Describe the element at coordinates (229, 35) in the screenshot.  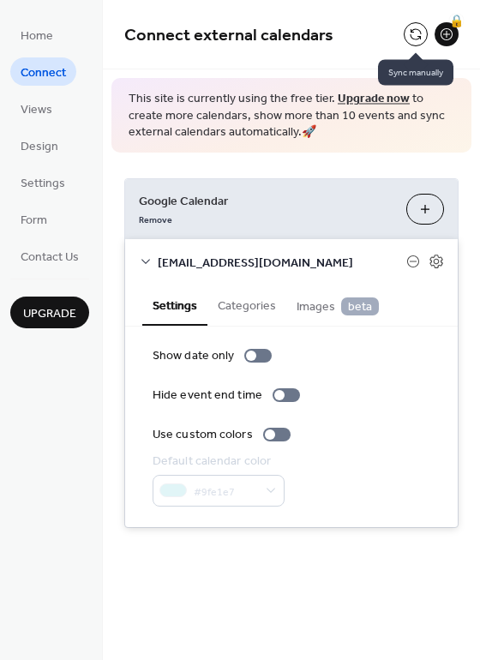
I see `span: Connect external calendars` at that location.